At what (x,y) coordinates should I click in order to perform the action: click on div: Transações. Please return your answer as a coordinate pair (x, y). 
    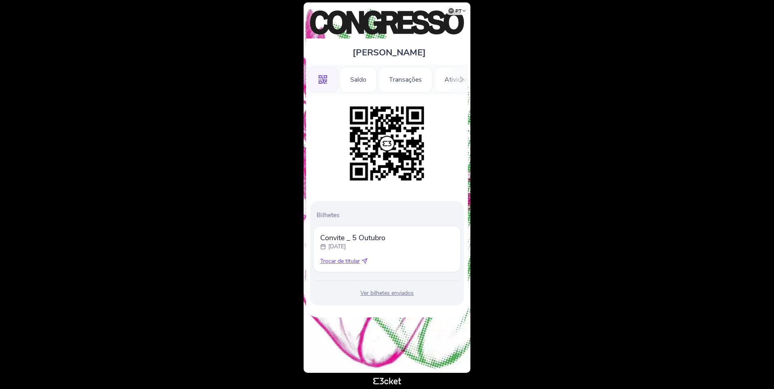
    Looking at the image, I should click on (405, 80).